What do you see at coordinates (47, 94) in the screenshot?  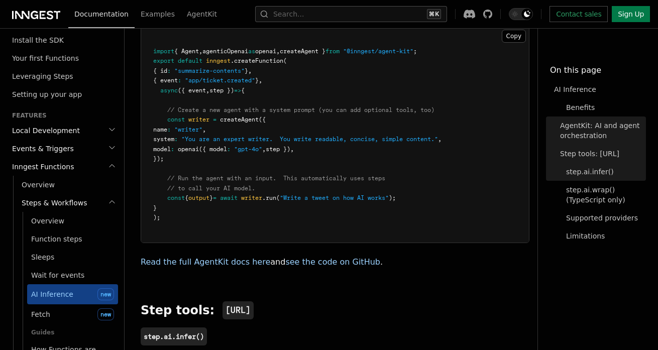 I see `span: Setting up your app` at bounding box center [47, 94].